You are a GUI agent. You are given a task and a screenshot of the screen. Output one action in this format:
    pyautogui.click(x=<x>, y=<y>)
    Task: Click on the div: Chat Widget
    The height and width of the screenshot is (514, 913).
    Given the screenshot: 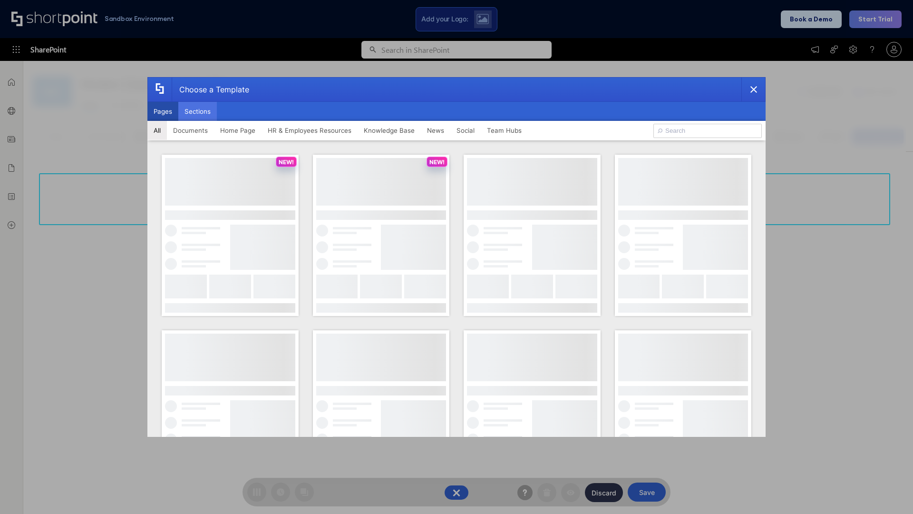 What is the action you would take?
    pyautogui.click(x=889, y=491)
    